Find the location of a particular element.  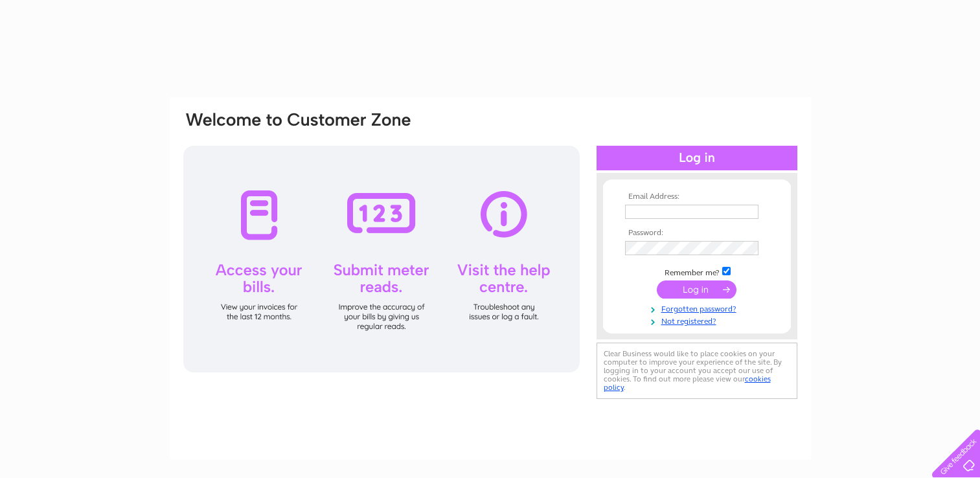

th: Email Address: is located at coordinates (697, 196).